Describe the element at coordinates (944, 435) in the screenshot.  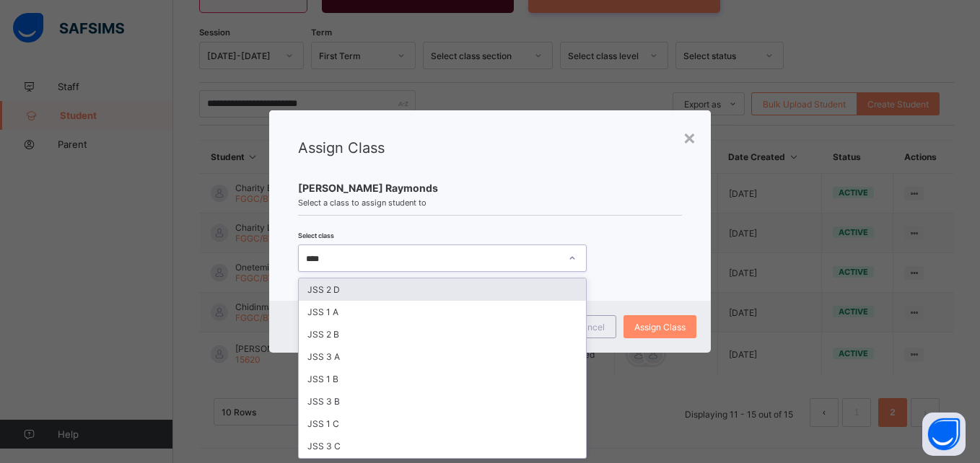
I see `button: Open asap` at that location.